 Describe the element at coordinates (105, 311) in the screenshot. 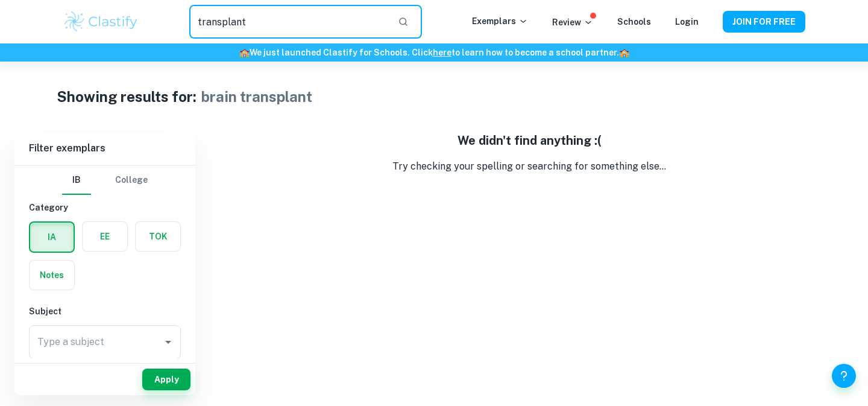

I see `h6: Subject` at that location.